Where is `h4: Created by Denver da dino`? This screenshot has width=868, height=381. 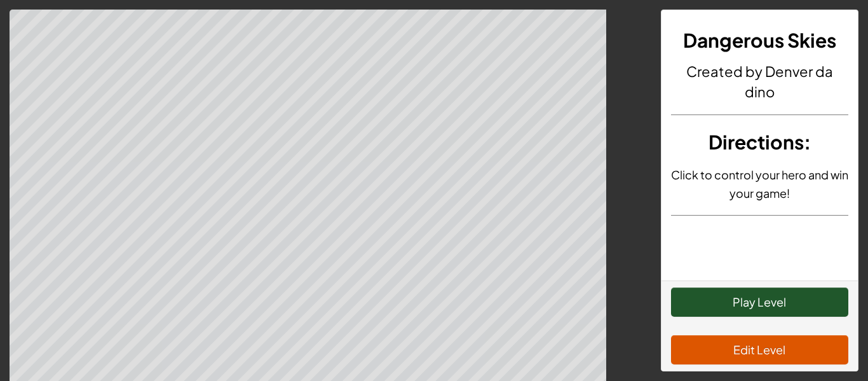
h4: Created by Denver da dino is located at coordinates (760, 82).